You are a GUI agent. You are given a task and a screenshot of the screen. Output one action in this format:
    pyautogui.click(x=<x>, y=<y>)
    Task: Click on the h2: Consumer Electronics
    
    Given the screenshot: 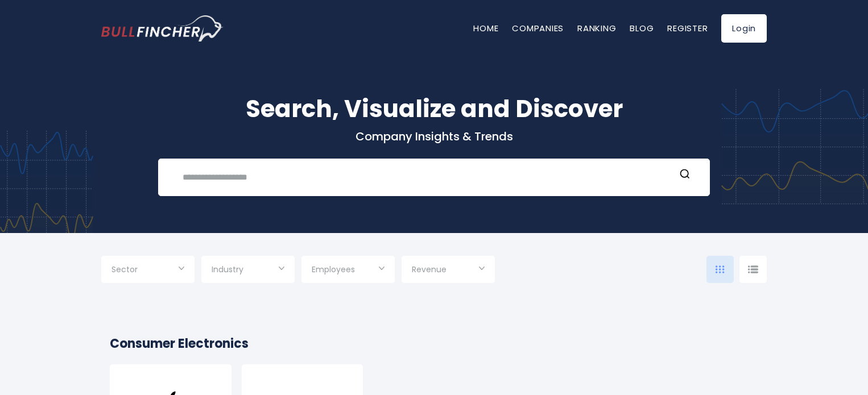 What is the action you would take?
    pyautogui.click(x=434, y=343)
    